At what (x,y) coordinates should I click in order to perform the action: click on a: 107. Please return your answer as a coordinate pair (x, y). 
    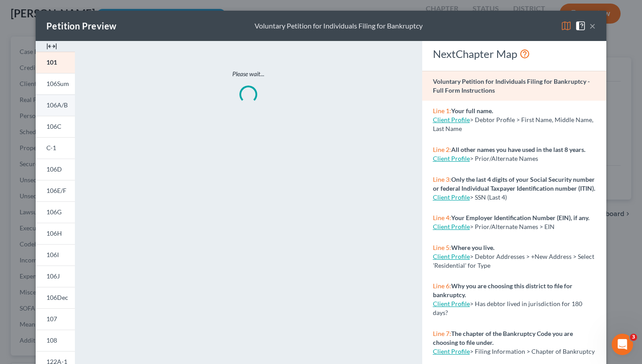
    Looking at the image, I should click on (55, 319).